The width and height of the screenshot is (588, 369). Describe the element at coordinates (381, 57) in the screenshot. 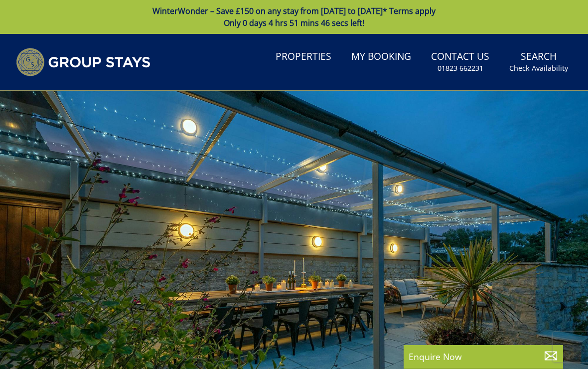

I see `a: My Booking` at that location.